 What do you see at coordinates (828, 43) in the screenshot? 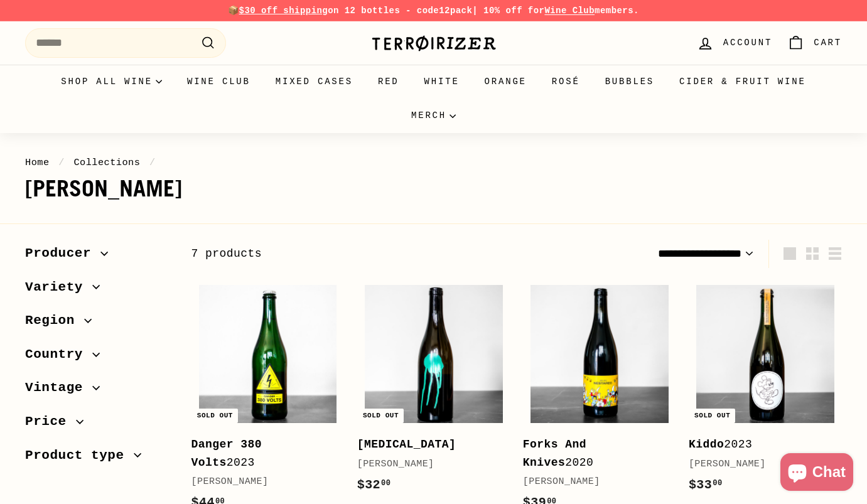
I see `span: Cart` at bounding box center [828, 43].